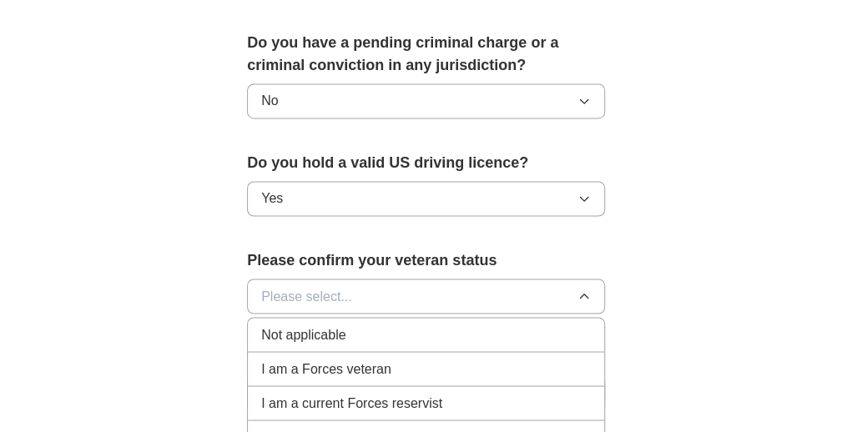  Describe the element at coordinates (426, 260) in the screenshot. I see `label: Please confirm your veteran status` at that location.